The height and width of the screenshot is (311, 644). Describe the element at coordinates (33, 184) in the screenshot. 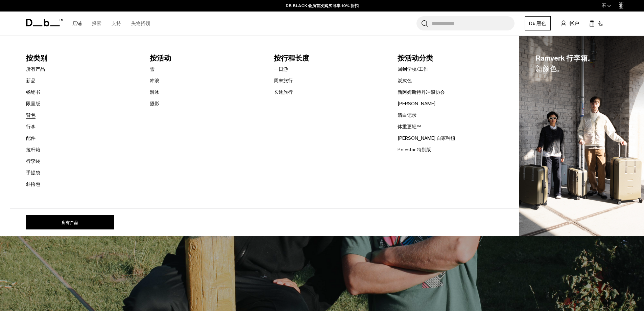

I see `a: 斜挎包` at that location.